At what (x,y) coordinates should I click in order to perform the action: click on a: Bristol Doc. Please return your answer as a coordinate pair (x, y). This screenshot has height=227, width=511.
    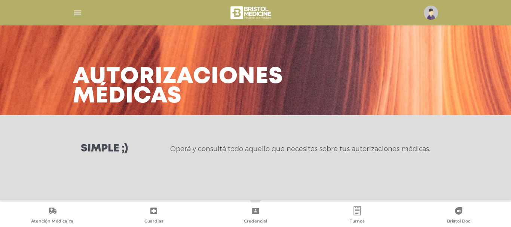
    Looking at the image, I should click on (459, 216).